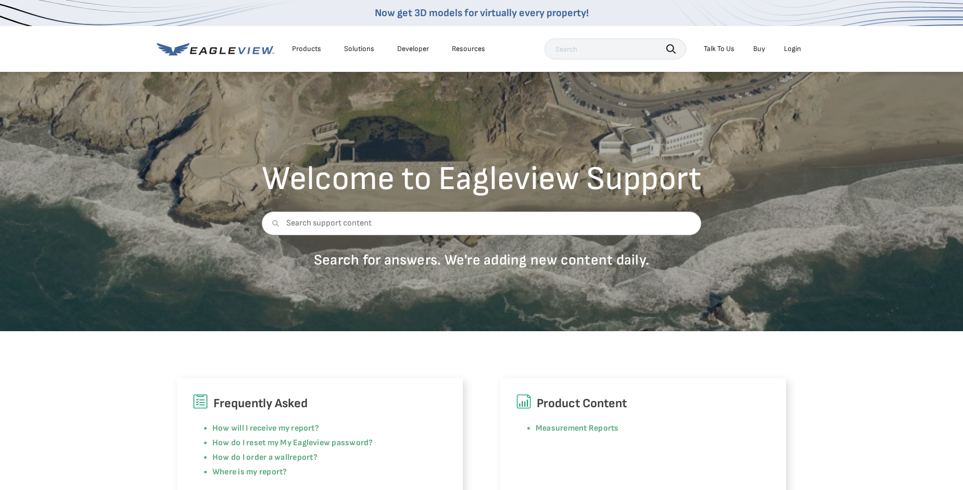 The height and width of the screenshot is (490, 963). Describe the element at coordinates (319, 403) in the screenshot. I see `h6: Frequently Asked` at that location.